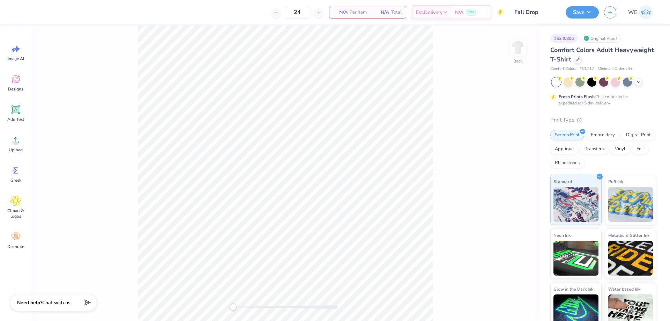 This screenshot has width=670, height=321. I want to click on span: Neon Ink, so click(562, 235).